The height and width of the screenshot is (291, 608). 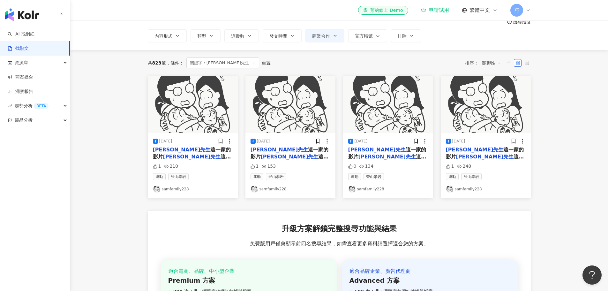 What do you see at coordinates (509, 22) in the screenshot?
I see `span: question-circle` at bounding box center [509, 22].